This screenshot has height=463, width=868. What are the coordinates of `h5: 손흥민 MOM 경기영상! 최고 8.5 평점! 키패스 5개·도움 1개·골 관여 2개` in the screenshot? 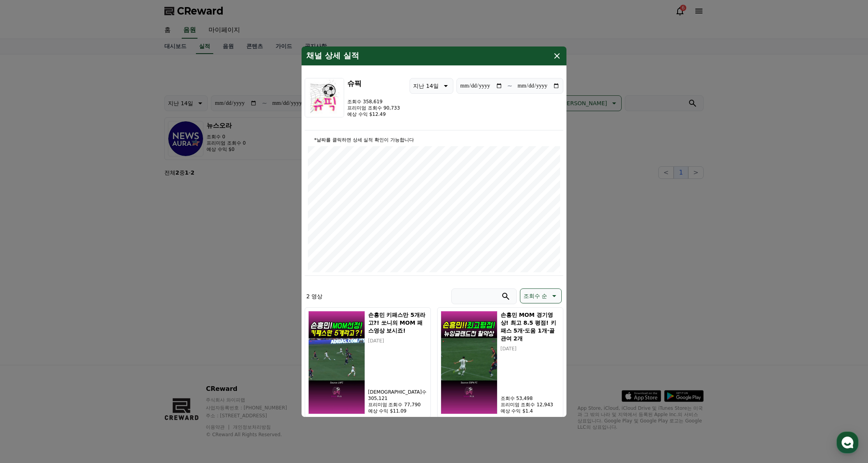 It's located at (530, 327).